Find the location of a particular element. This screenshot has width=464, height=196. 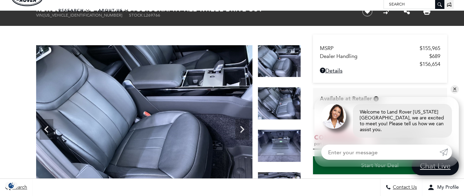

button: Compare vehicle is located at coordinates (388, 11).